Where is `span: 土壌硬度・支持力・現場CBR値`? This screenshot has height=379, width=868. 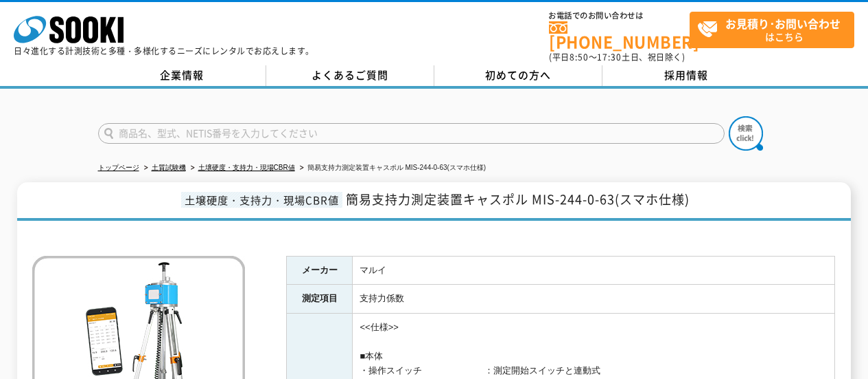
span: 土壌硬度・支持力・現場CBR値 is located at coordinates (261, 200).